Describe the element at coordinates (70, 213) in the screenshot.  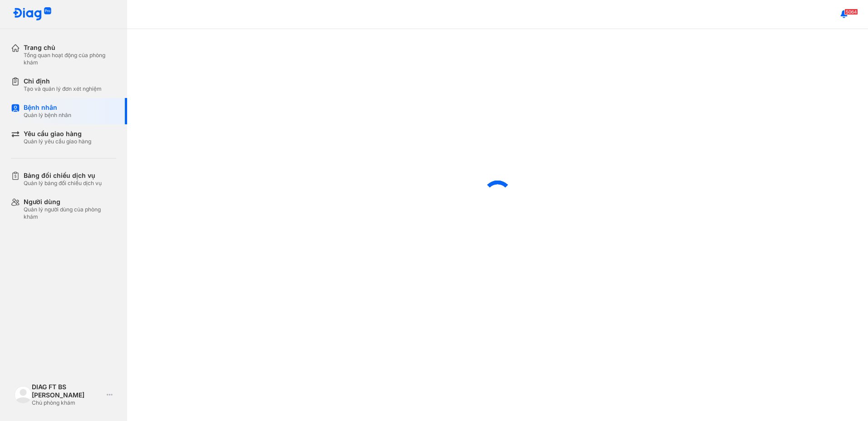
I see `div: Quản lý người dùng của phòng khám` at that location.